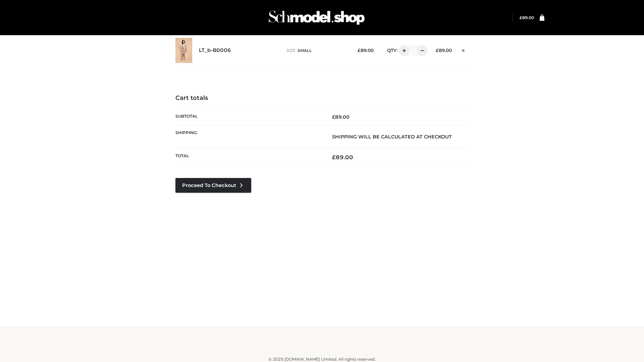 This screenshot has width=644, height=362. What do you see at coordinates (392, 137) in the screenshot?
I see `strong: Shipping will be calculated at checkout` at bounding box center [392, 137].